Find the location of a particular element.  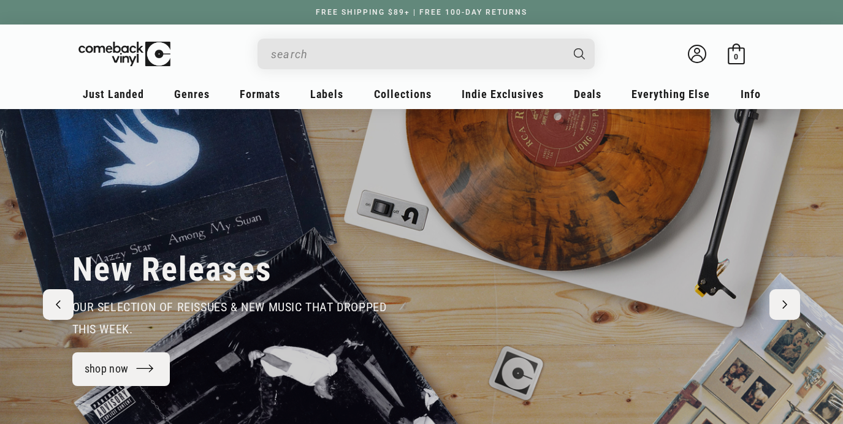

input: When autocomplete results are available use up and down arrows to review and enter to select is located at coordinates (416, 54).